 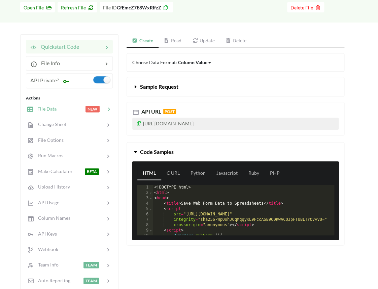 I want to click on a: PHP, so click(x=275, y=174).